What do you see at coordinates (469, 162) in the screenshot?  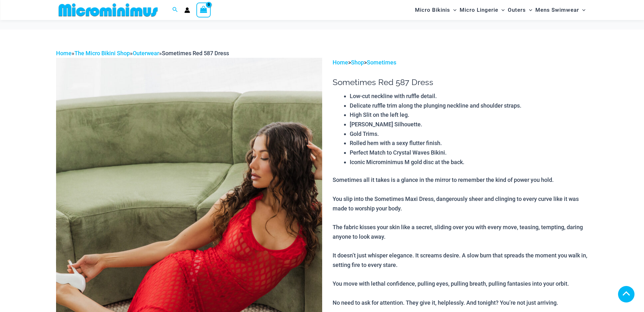 I see `li: Iconic Microminimus M gold disc at the back.` at bounding box center [469, 162].